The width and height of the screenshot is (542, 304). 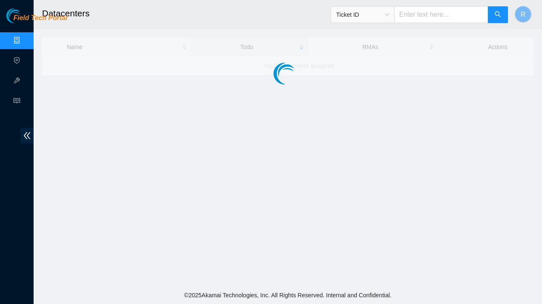 What do you see at coordinates (441, 15) in the screenshot?
I see `input: Enter text here...` at bounding box center [441, 15].